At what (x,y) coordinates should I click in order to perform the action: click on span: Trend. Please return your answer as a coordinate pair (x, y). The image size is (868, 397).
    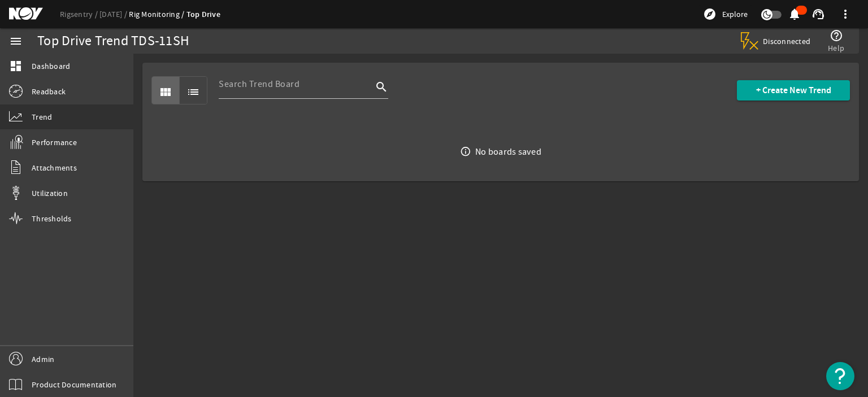
    Looking at the image, I should click on (42, 117).